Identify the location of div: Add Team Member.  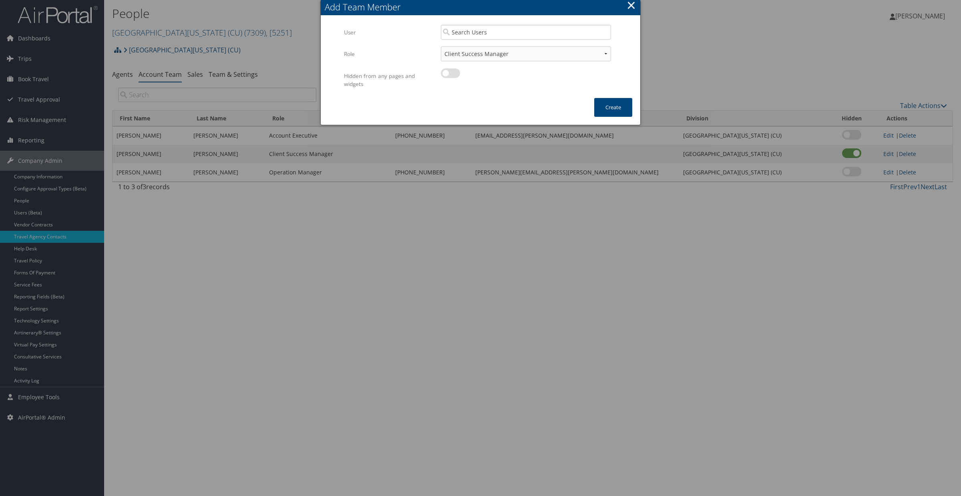
(482, 7).